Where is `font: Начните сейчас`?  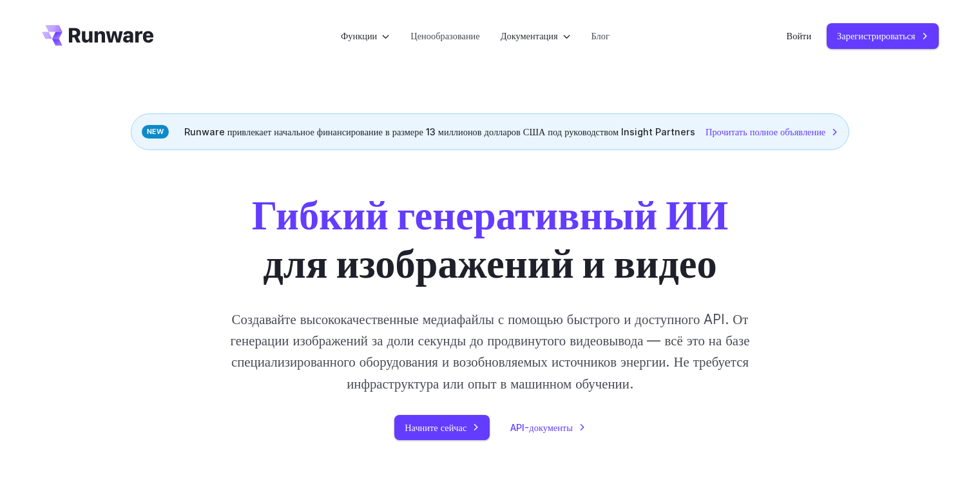 font: Начните сейчас is located at coordinates (435, 427).